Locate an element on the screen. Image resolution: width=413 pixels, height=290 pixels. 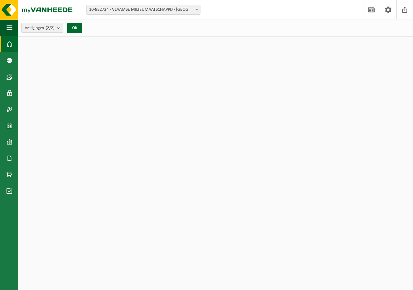
button: OK is located at coordinates (75, 28).